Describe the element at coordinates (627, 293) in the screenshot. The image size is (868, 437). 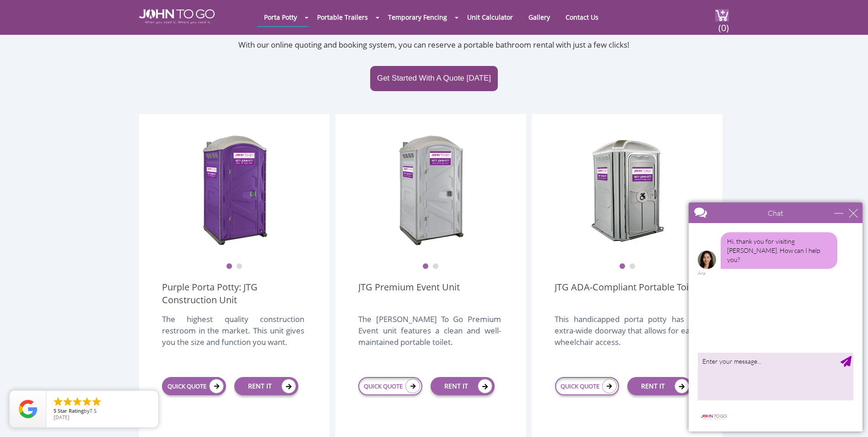
I see `a: JTG ADA-Compliant Portable Toilet` at that location.